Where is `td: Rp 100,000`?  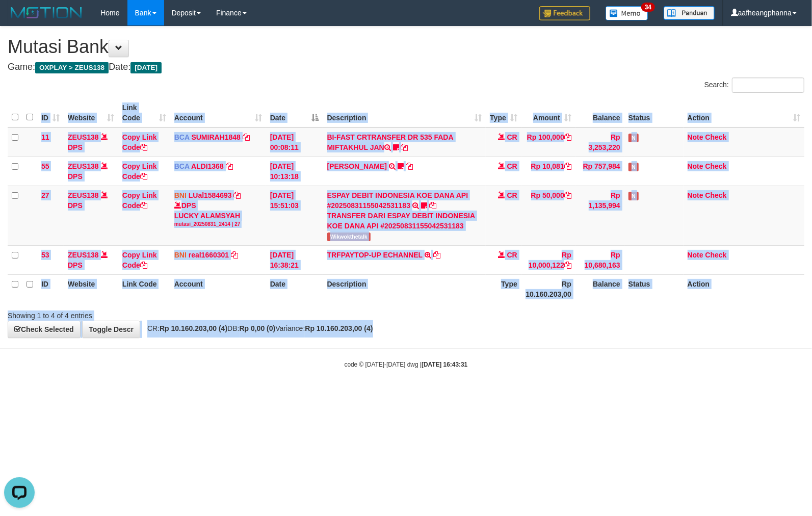 td: Rp 100,000 is located at coordinates (549, 143).